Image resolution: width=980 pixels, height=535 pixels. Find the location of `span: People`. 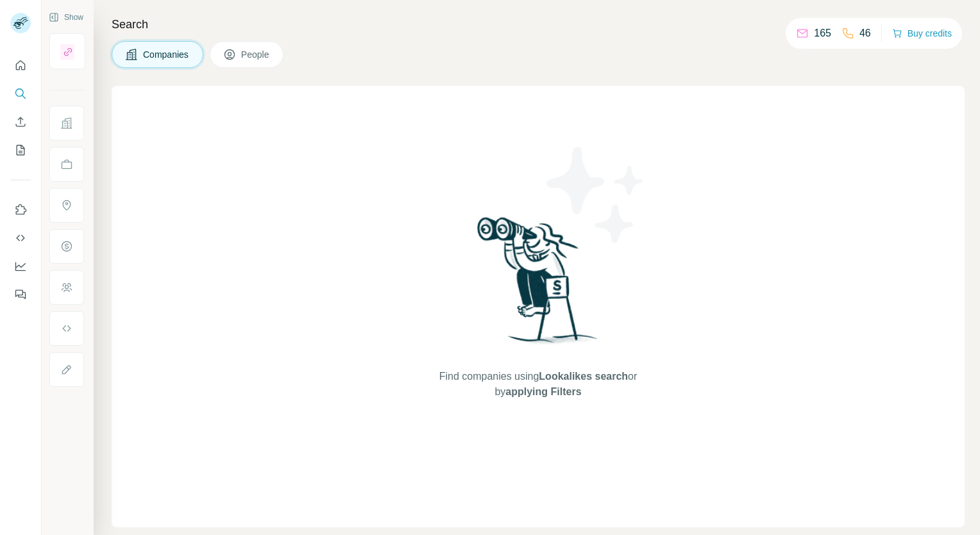

span: People is located at coordinates (256, 54).